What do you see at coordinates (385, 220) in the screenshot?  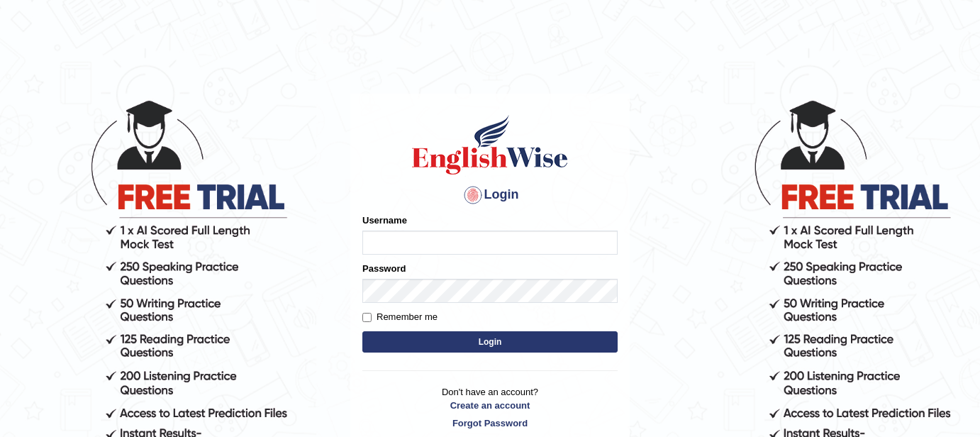 I see `label: Username` at bounding box center [385, 220].